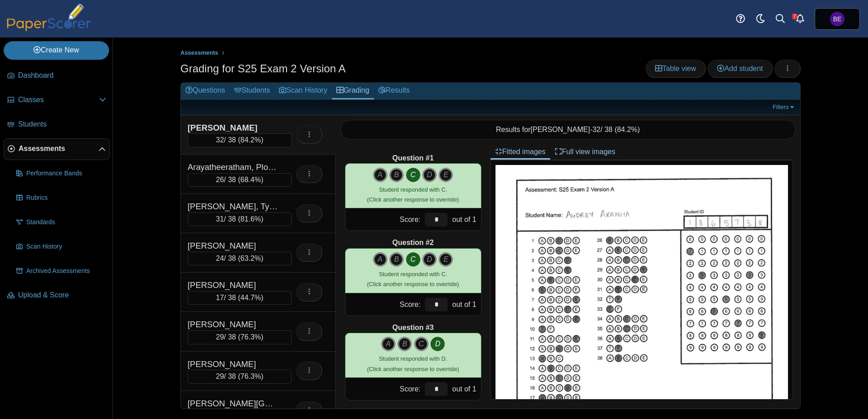  What do you see at coordinates (676, 69) in the screenshot?
I see `a: Table view` at bounding box center [676, 69].